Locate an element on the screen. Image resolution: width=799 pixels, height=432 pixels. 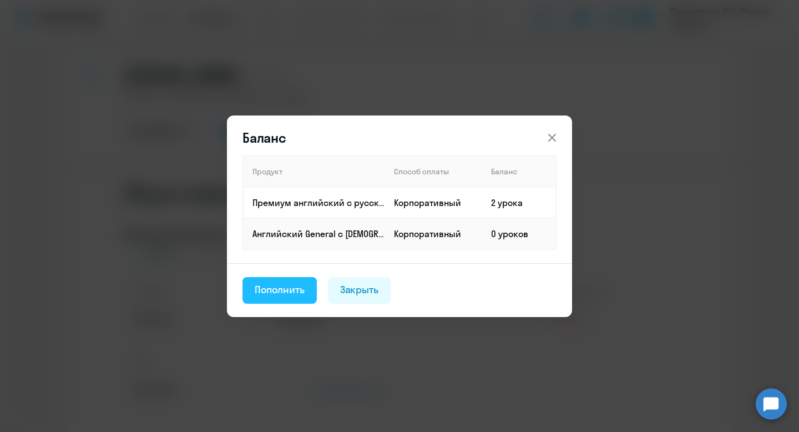
td: 2 урока is located at coordinates (519, 203).